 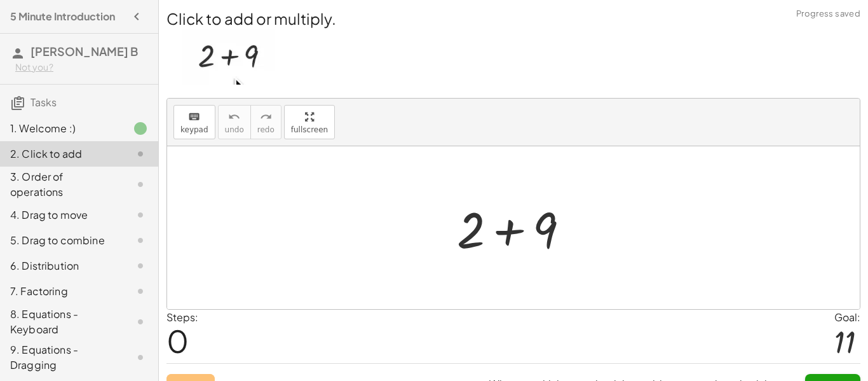 I want to click on label: Steps:, so click(x=183, y=316).